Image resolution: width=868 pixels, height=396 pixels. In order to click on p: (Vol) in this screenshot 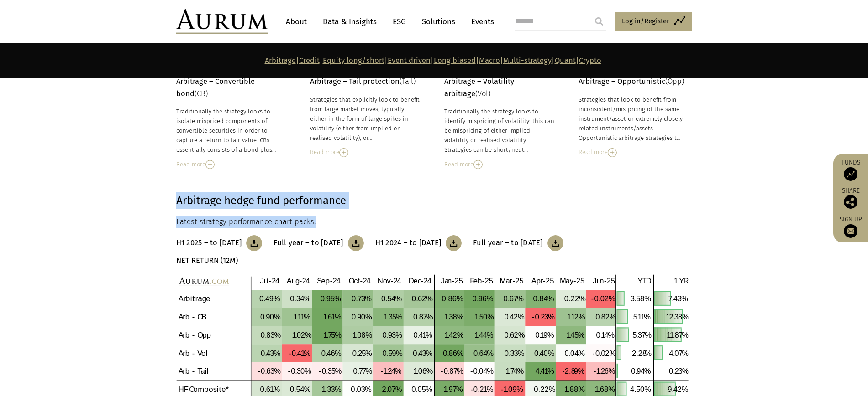, I will do `click(500, 87)`.